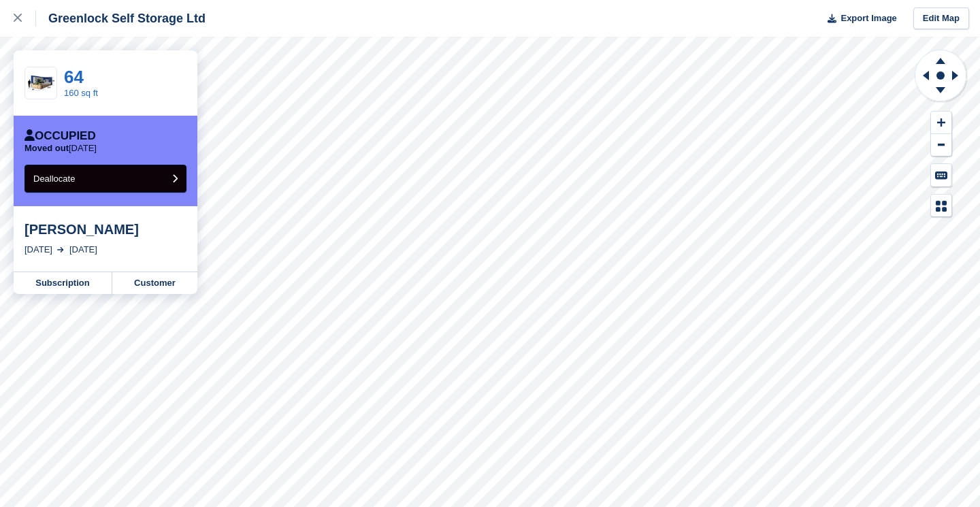 The image size is (980, 507). What do you see at coordinates (858, 19) in the screenshot?
I see `button: Export Image` at bounding box center [858, 19].